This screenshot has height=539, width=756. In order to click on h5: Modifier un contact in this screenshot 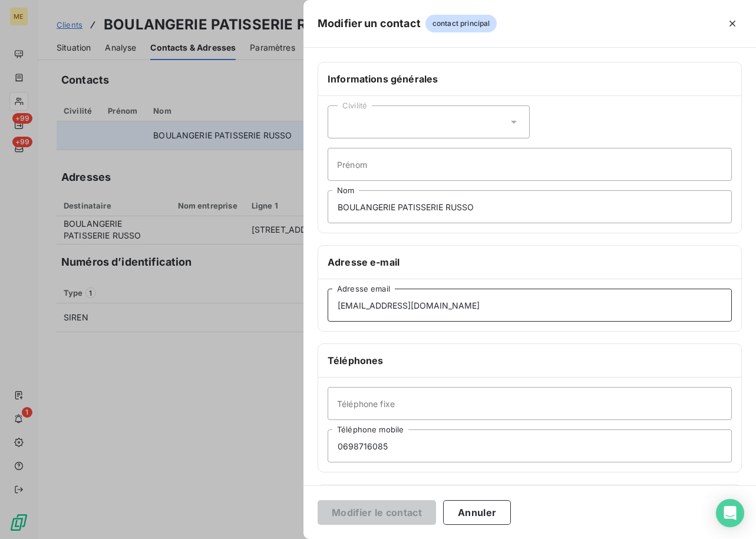, I will do `click(368, 24)`.